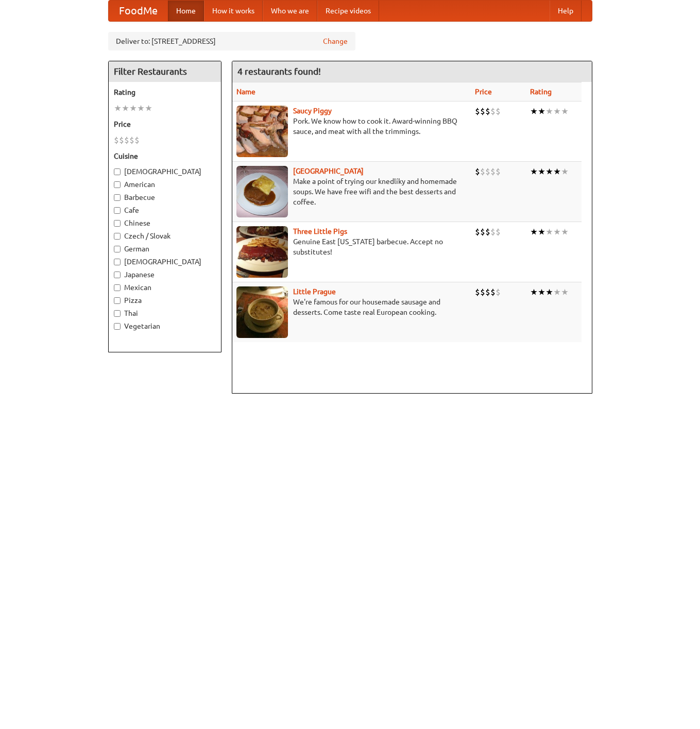  I want to click on a: Change, so click(335, 41).